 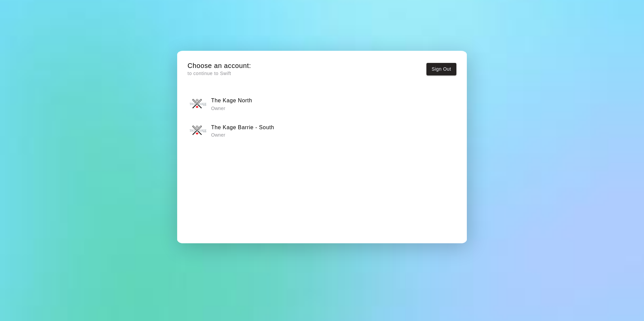 What do you see at coordinates (198, 131) in the screenshot?
I see `img: The Kage Barrie - South` at bounding box center [198, 131].